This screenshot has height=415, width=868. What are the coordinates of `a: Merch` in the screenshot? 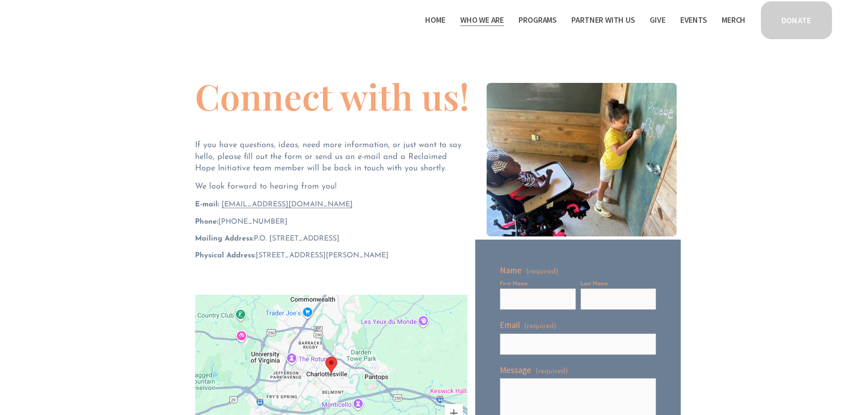 It's located at (734, 20).